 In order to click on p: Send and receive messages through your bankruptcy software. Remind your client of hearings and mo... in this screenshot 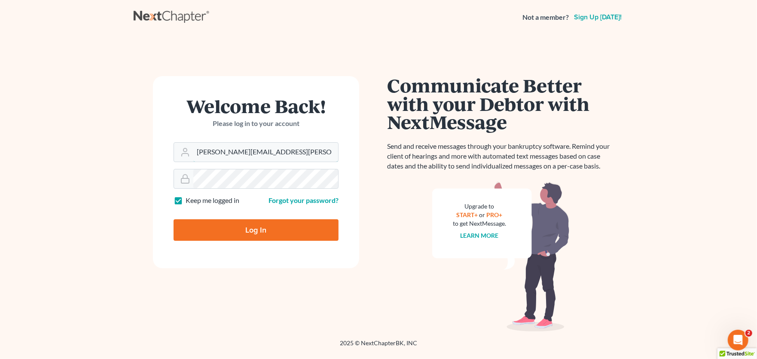, I will do `click(501, 156)`.